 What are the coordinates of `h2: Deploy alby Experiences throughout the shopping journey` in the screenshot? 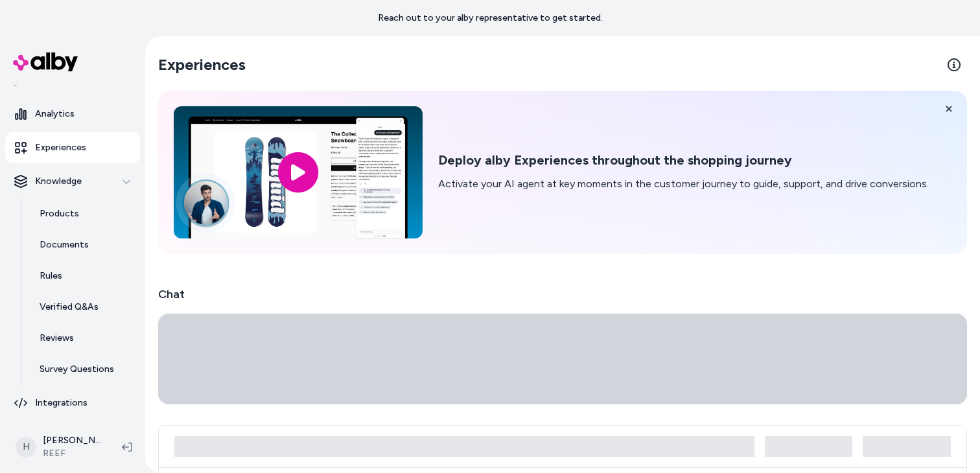 It's located at (683, 160).